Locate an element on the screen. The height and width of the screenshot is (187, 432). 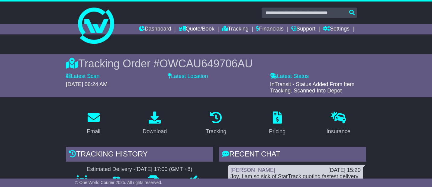
a: Download is located at coordinates (155, 124).